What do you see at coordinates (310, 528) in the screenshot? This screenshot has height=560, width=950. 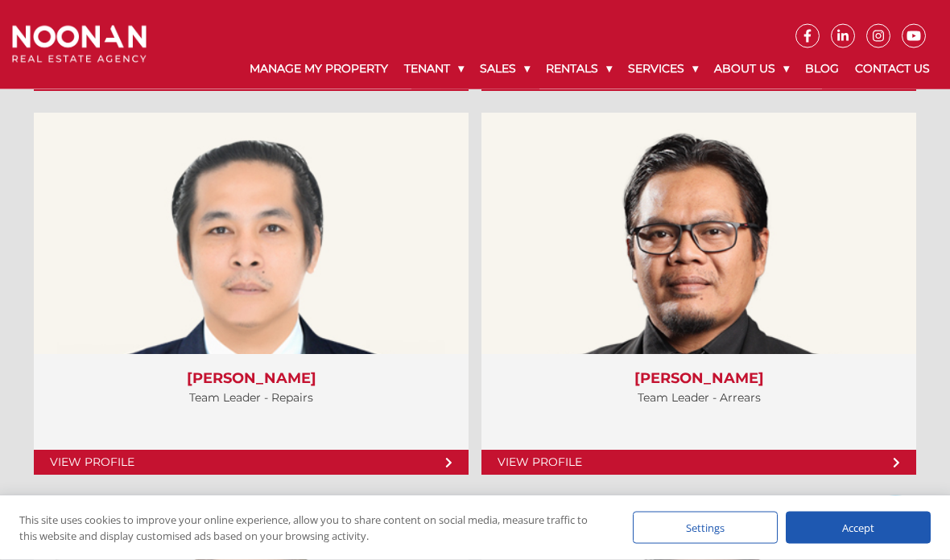 I see `div: This site uses cookies to improve your online experience, allow you to share content on social me...` at bounding box center [310, 528].